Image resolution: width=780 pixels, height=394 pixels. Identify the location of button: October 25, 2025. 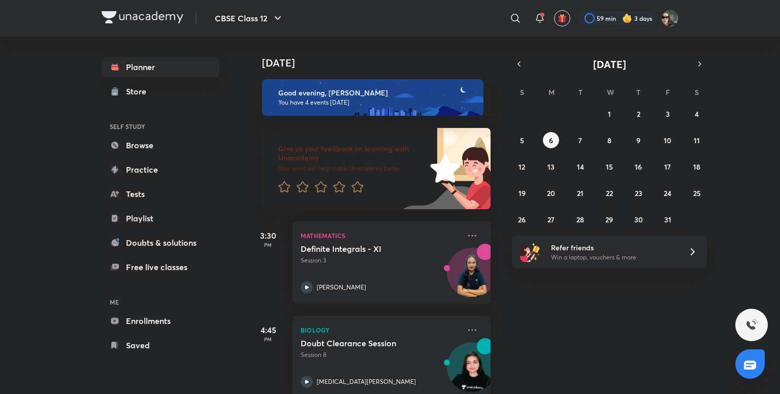
(697, 193).